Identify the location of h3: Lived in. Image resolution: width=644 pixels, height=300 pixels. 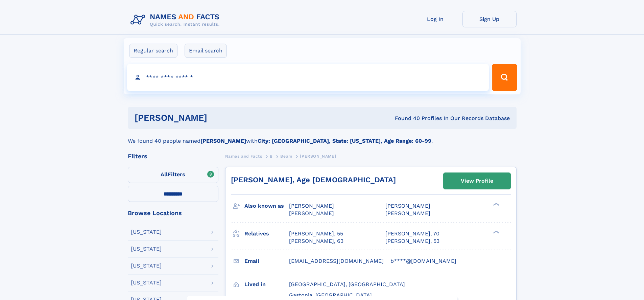
(267, 284).